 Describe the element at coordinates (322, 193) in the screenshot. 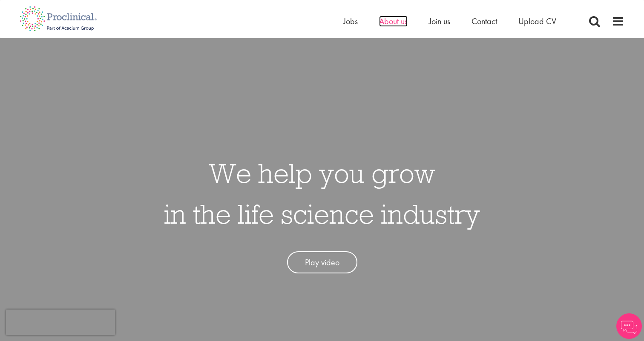

I see `h1: We help you grow in the life science industry` at that location.